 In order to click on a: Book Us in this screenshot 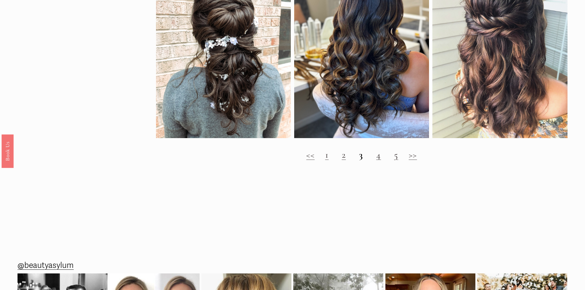, I will do `click(7, 151)`.